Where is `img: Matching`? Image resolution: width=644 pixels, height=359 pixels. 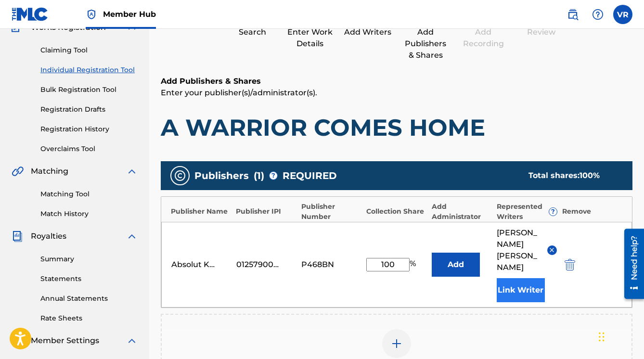
img: Matching is located at coordinates (17, 171).